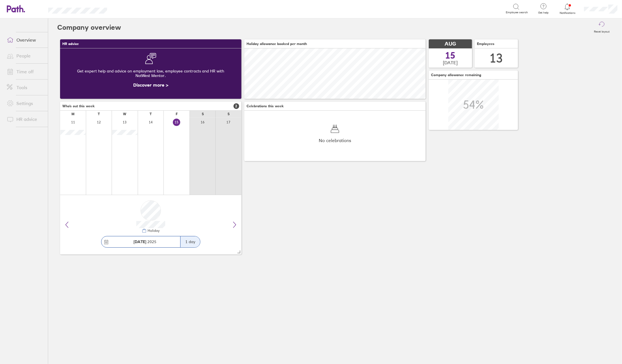 The height and width of the screenshot is (364, 622). What do you see at coordinates (455, 75) in the screenshot?
I see `span: Company allowance remaining` at bounding box center [455, 75].